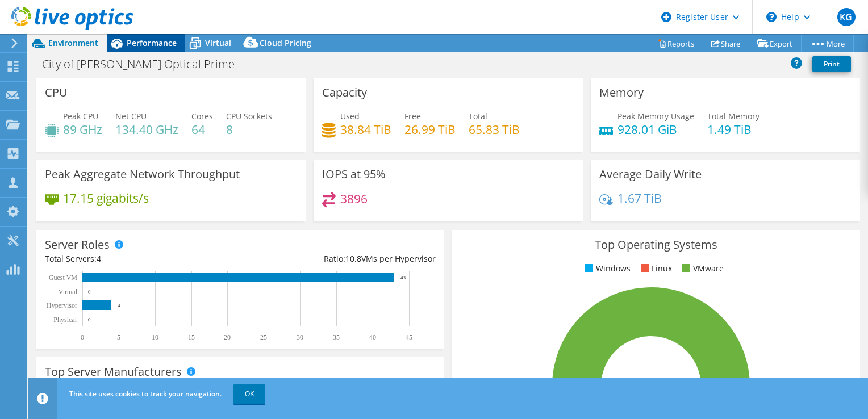 Image resolution: width=868 pixels, height=419 pixels. What do you see at coordinates (145, 393) in the screenshot?
I see `span: This site uses cookies to track your navigation.` at bounding box center [145, 393].